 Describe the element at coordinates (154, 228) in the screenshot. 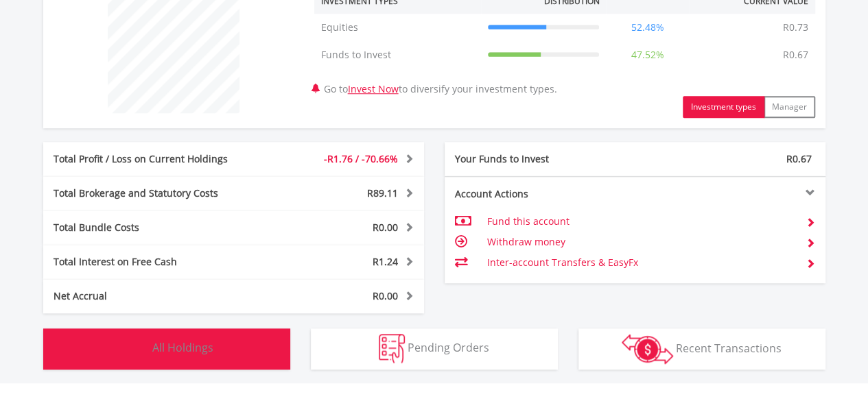

I see `div: Total Bundle Costs` at that location.